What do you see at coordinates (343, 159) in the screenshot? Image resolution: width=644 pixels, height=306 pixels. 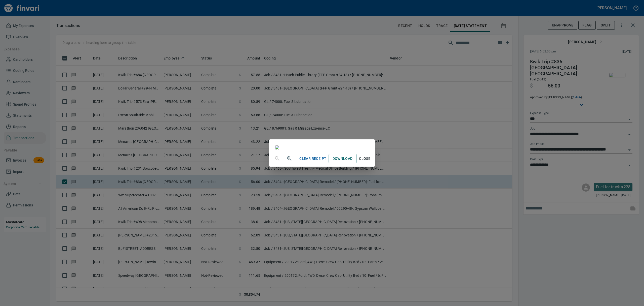 I see `span: Download` at bounding box center [343, 159].